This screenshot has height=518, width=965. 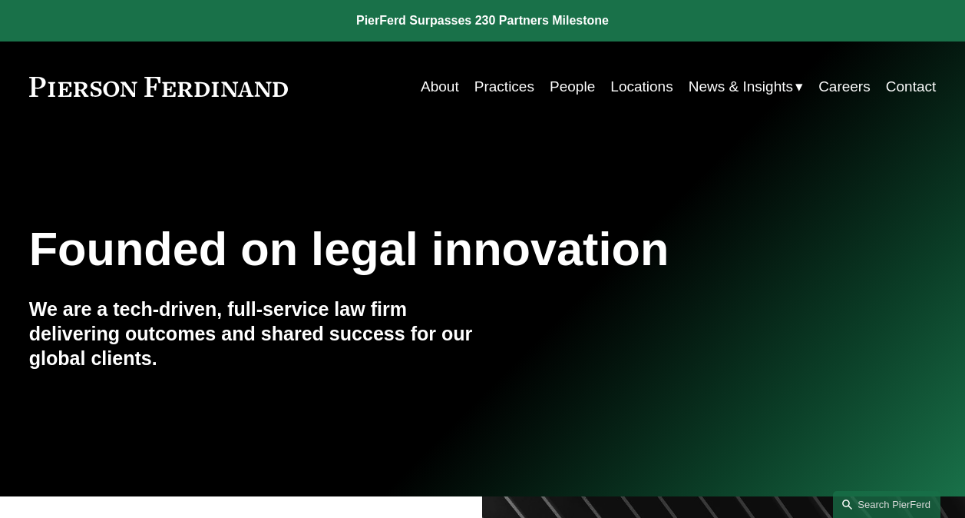 What do you see at coordinates (641, 87) in the screenshot?
I see `a: Locations` at bounding box center [641, 87].